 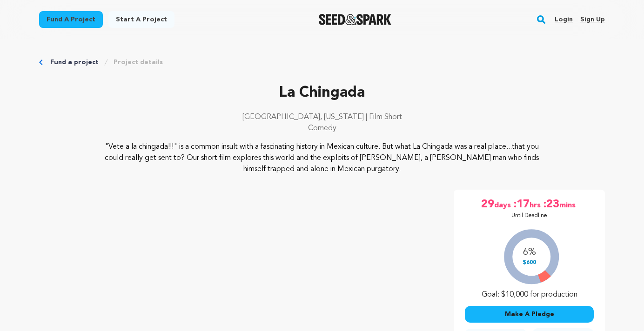 I want to click on p: Until Deadline, so click(x=529, y=216).